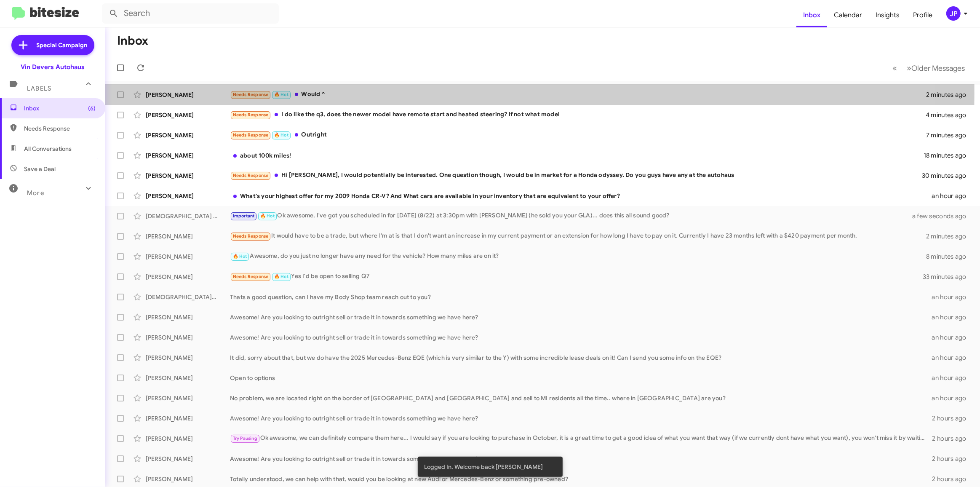  Describe the element at coordinates (581, 196) in the screenshot. I see `div: What's your highest offer for my 2009 Honda CR-V? And What cars are available in your inventory t...` at that location.